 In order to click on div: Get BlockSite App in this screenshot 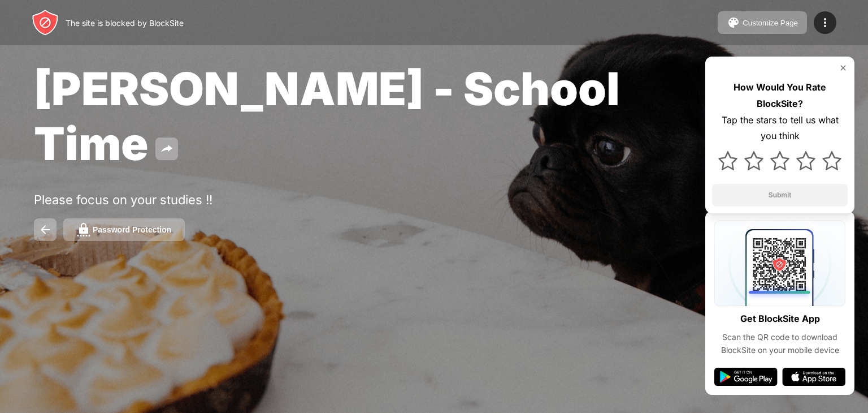, I will do `click(780, 318)`.